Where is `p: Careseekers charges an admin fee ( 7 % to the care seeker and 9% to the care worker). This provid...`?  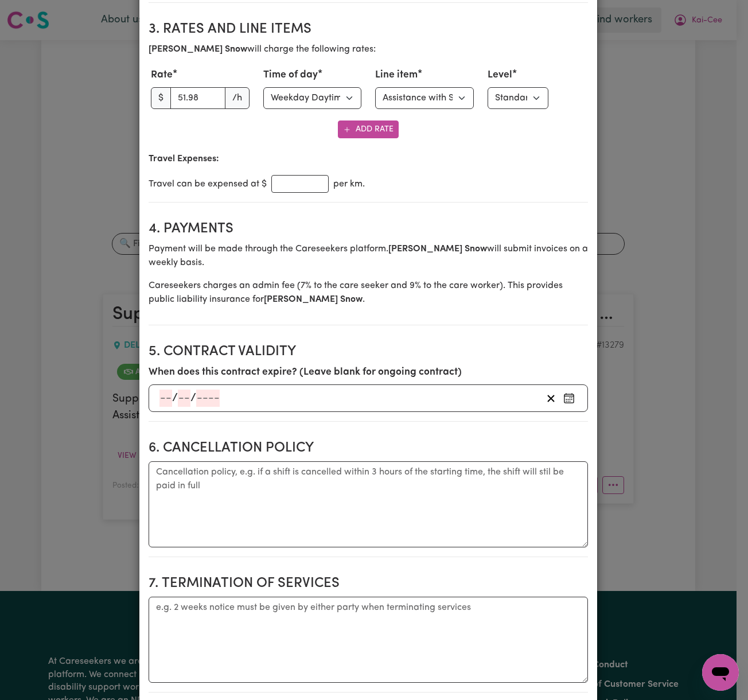 p: Careseekers charges an admin fee ( 7 % to the care seeker and 9% to the care worker). This provid... is located at coordinates (368, 293).